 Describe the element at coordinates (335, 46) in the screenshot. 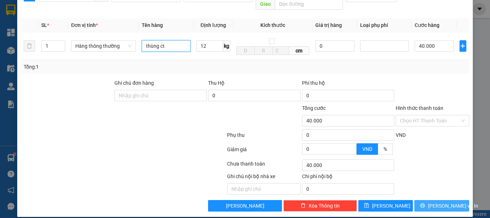

I see `input: 0` at that location.